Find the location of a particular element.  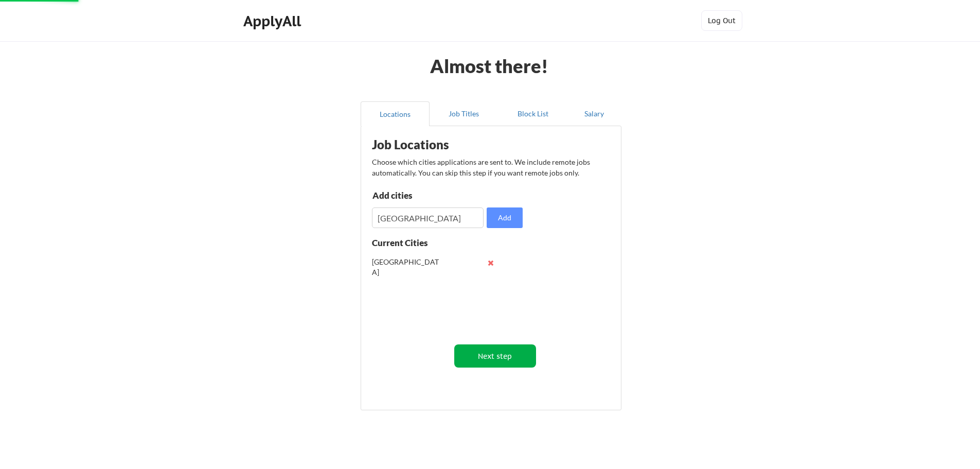

div: Almost there! is located at coordinates (489, 66).